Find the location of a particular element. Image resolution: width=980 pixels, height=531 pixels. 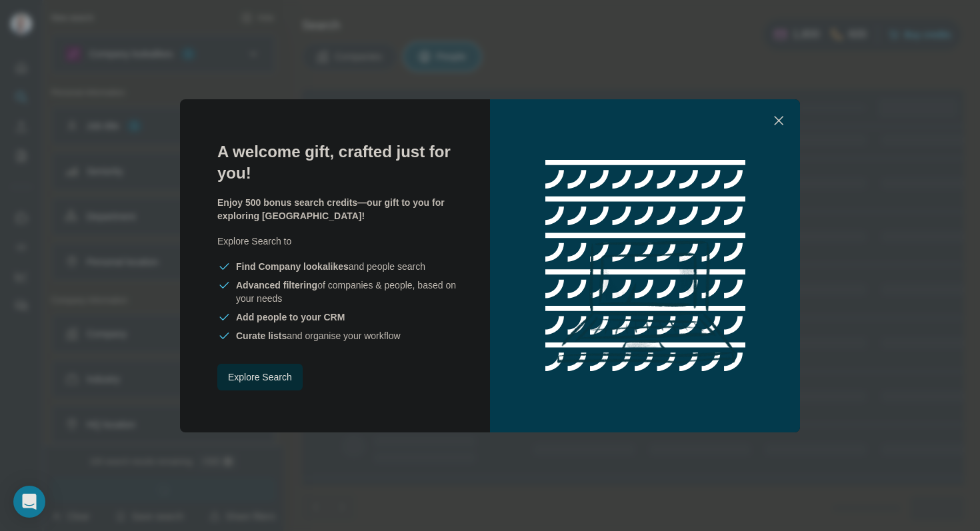

span: and organise your workflow is located at coordinates (318, 335).